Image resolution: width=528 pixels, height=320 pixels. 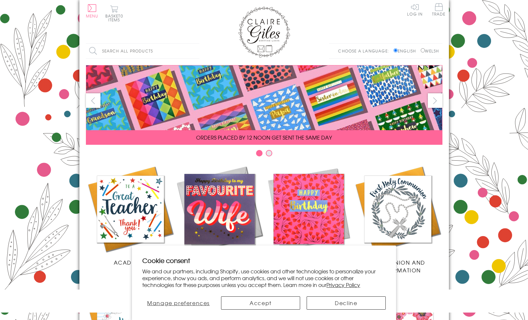 What do you see at coordinates (178, 303) in the screenshot?
I see `button: Manage preferences` at bounding box center [178, 303].